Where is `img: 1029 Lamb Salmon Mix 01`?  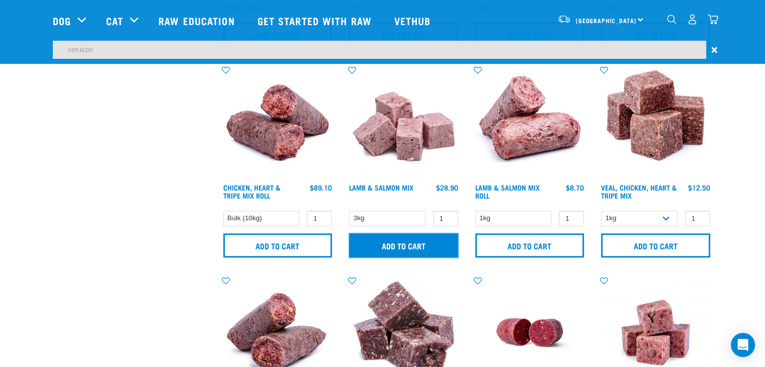 img: 1029 Lamb Salmon Mix 01 is located at coordinates (403, 121).